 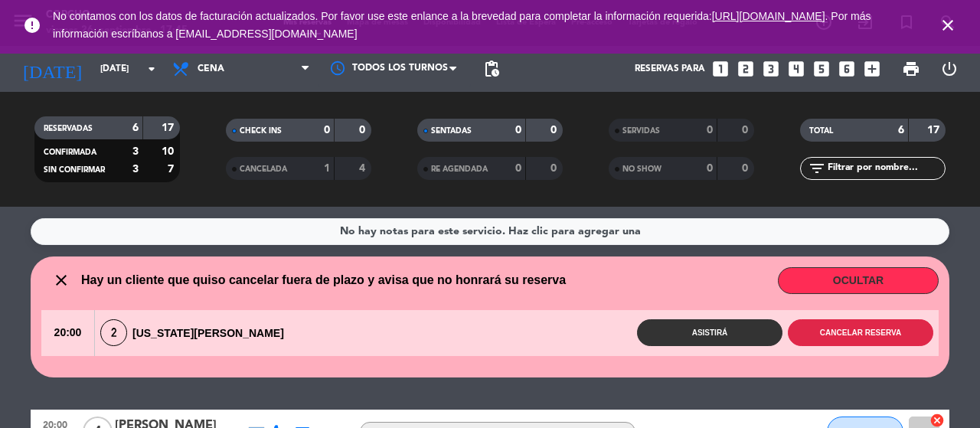 I want to click on i: looks_two, so click(x=746, y=69).